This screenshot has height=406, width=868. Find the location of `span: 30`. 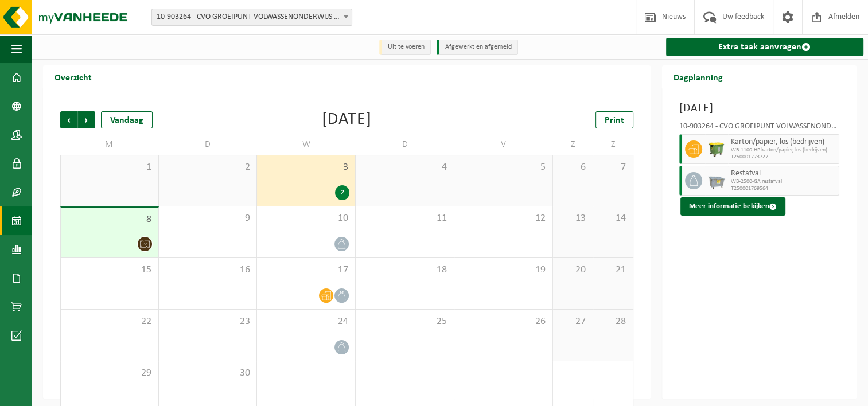

span: 30 is located at coordinates (208, 373).